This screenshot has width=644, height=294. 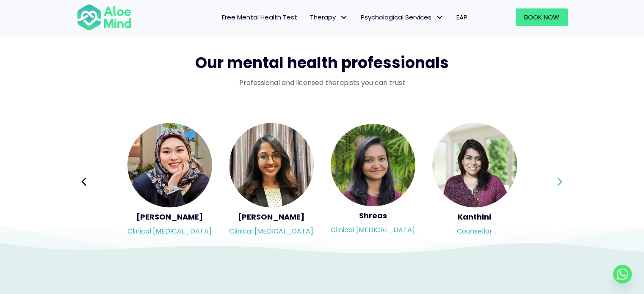 What do you see at coordinates (322, 62) in the screenshot?
I see `span: Our mental health professionals` at bounding box center [322, 62].